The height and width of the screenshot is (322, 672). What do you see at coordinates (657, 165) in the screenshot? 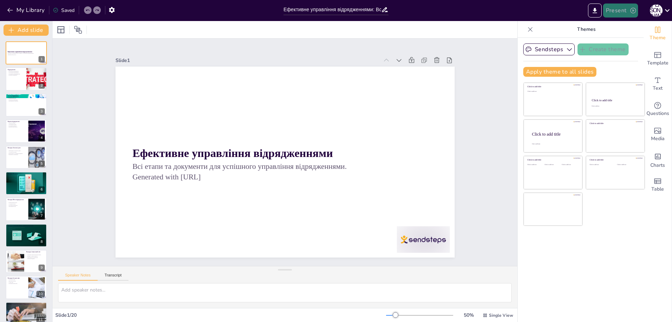
I see `span: Charts` at bounding box center [657, 165].